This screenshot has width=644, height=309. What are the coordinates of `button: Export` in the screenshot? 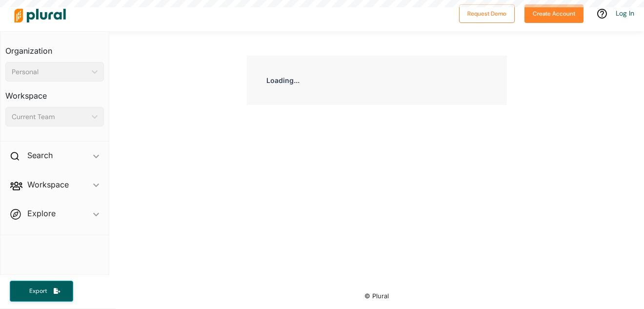 It's located at (41, 291).